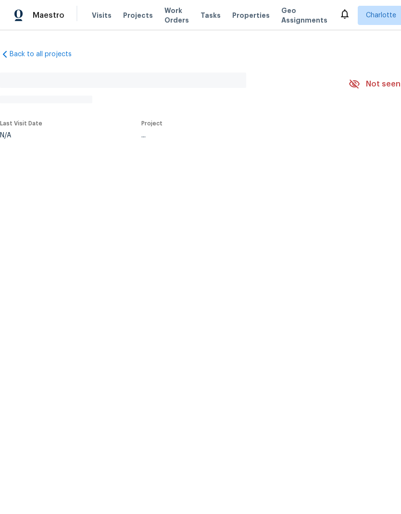  I want to click on span: Visits, so click(101, 15).